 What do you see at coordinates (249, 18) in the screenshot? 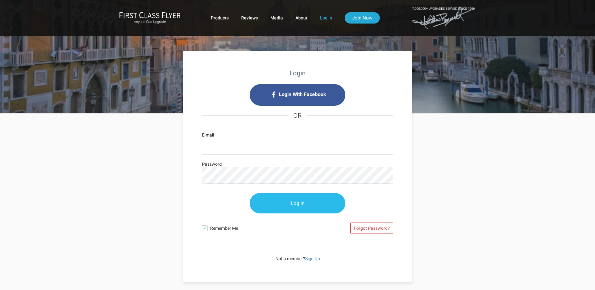
I see `a: Reviews` at bounding box center [249, 18].